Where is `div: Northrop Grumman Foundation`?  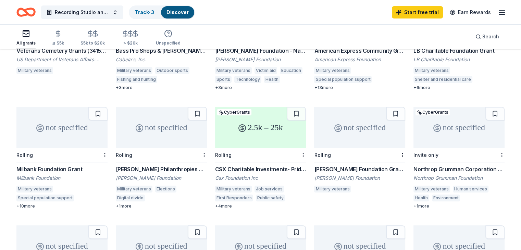
div: Northrop Grumman Foundation is located at coordinates (459, 178).